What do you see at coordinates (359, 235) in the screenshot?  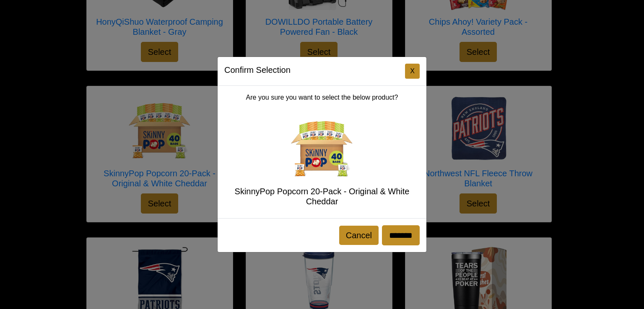 I see `button: Cancel` at bounding box center [359, 235].